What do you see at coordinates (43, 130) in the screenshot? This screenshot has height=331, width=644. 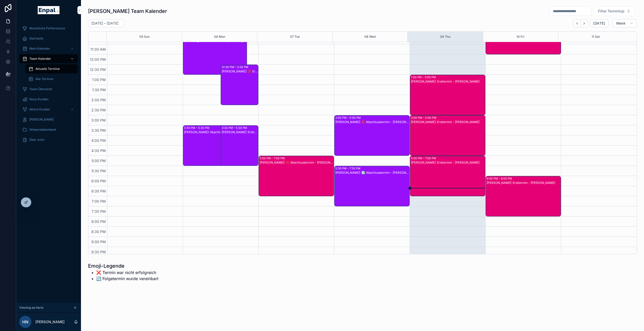 I see `span: Wissensdatenbank` at bounding box center [43, 130].